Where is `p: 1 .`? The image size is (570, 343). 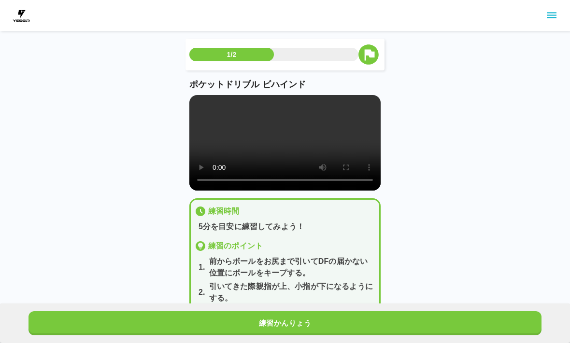
p: 1 . is located at coordinates (202, 267).